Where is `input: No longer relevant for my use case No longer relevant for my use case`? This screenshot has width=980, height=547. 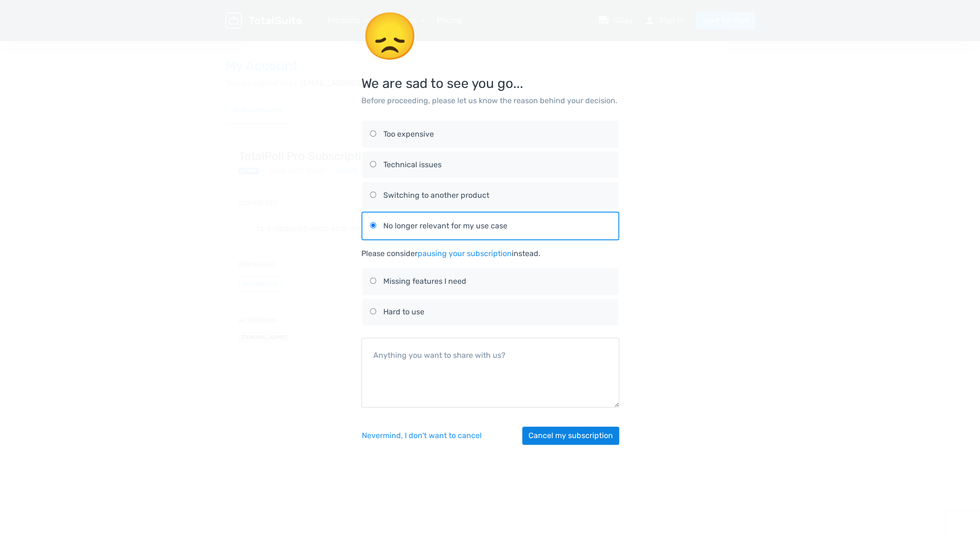
input: No longer relevant for my use case No longer relevant for my use case is located at coordinates (373, 225).